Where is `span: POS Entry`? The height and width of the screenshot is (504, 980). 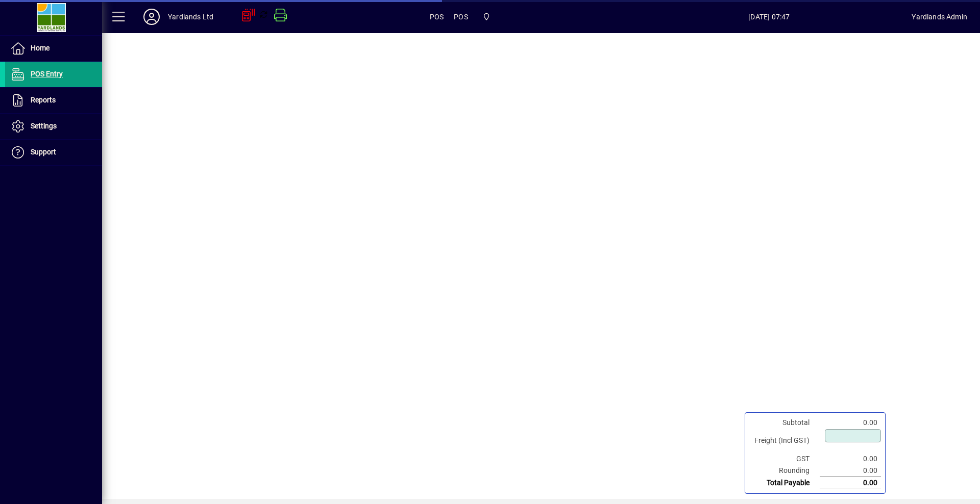
span: POS Entry is located at coordinates (47, 74).